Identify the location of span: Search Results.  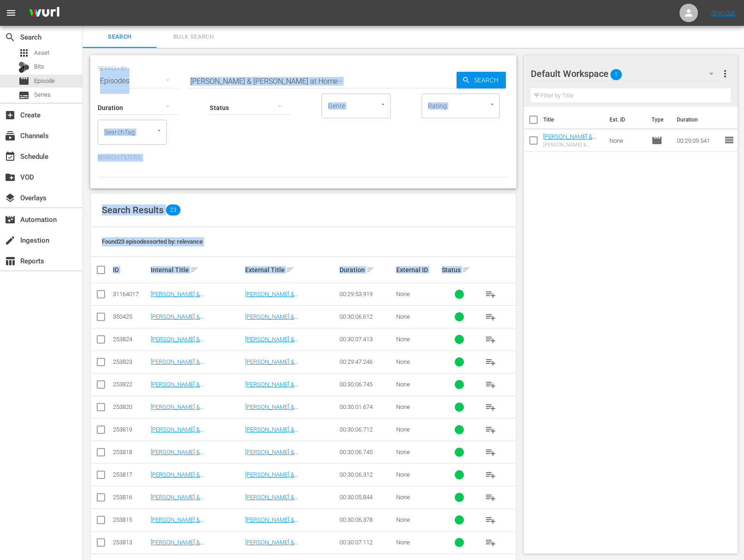
(133, 210).